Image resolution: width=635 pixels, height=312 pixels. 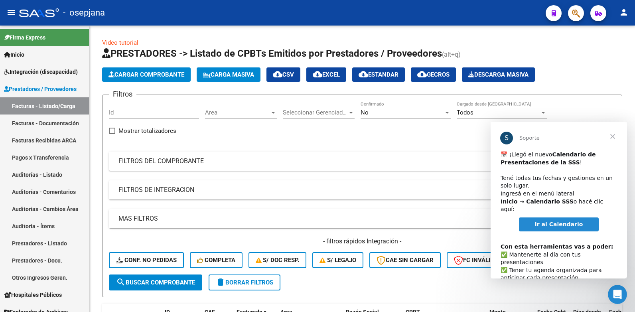 I want to click on button: Buscar Comprobante, so click(x=156, y=282).